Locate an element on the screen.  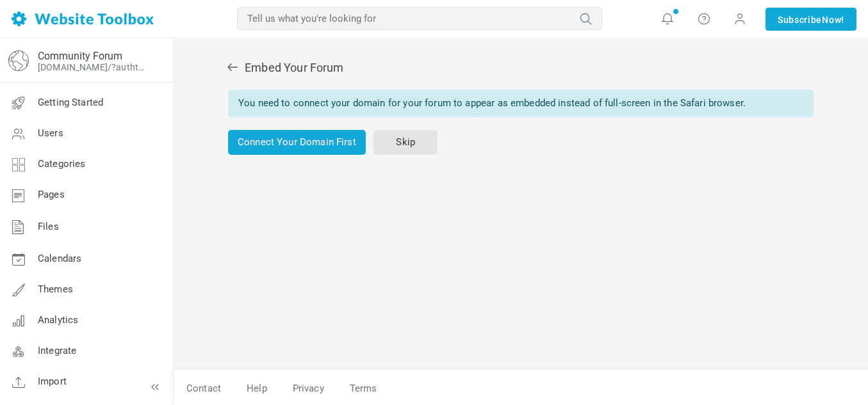
a: Skip is located at coordinates (405, 142).